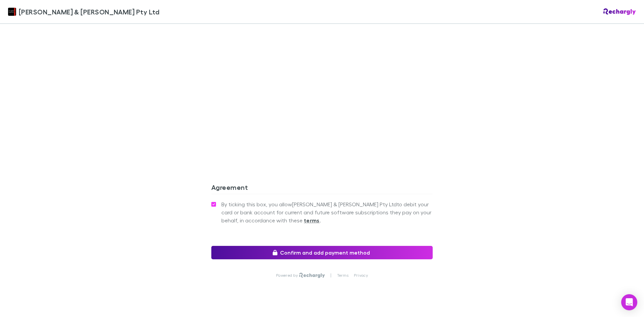 This screenshot has height=317, width=644. What do you see at coordinates (343, 275) in the screenshot?
I see `p: Terms` at bounding box center [343, 275].